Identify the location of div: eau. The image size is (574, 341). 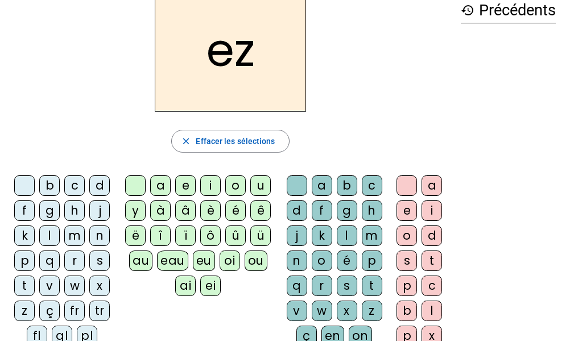
(172, 261).